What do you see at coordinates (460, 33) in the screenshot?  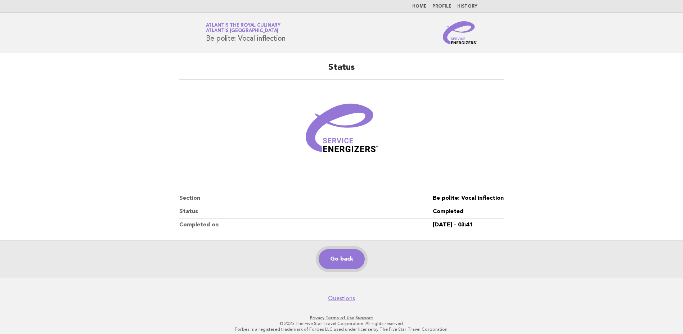 I see `img: Service Energizers` at bounding box center [460, 33].